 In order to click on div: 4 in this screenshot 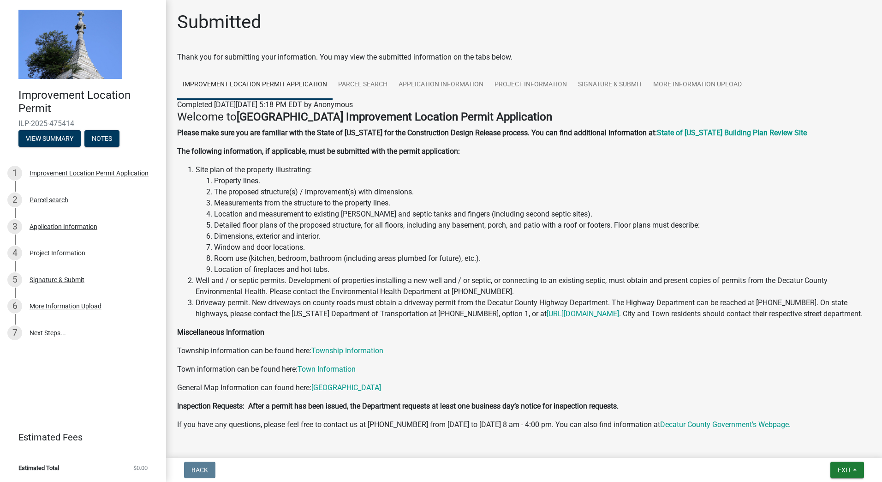, I will do `click(15, 253)`.